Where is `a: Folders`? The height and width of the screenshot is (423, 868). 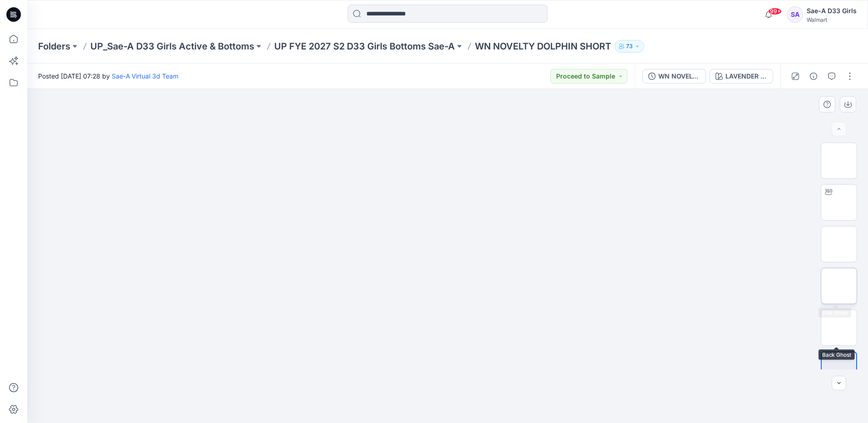
a: Folders is located at coordinates (54, 47).